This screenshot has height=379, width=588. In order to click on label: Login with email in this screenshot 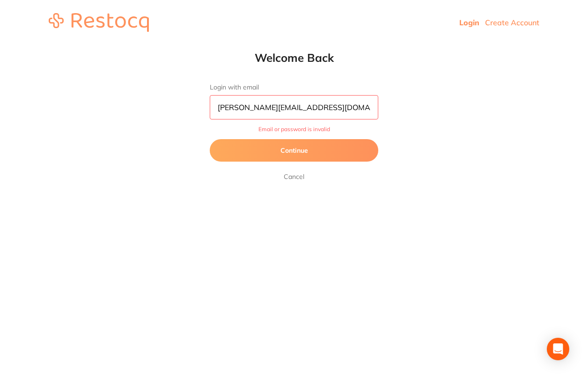, I will do `click(294, 87)`.